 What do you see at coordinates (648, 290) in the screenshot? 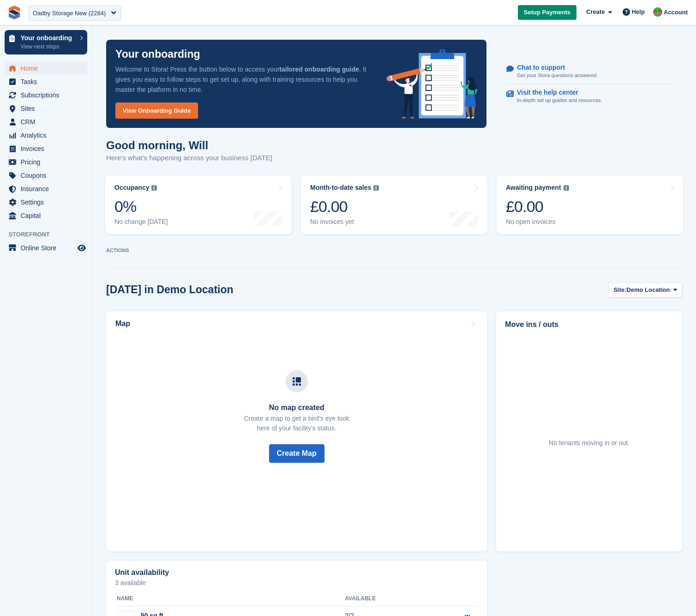
I see `span: Demo Location` at bounding box center [648, 290].